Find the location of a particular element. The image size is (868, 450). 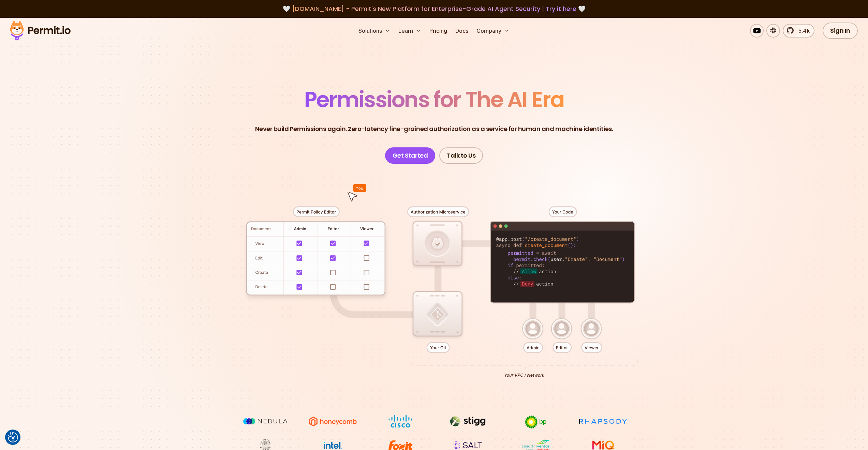

img: Rhapsody Health is located at coordinates (603, 421).